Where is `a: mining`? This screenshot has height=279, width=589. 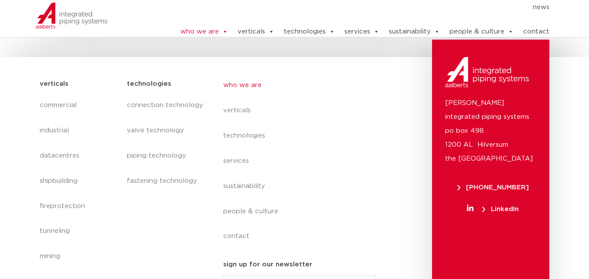 a: mining is located at coordinates (79, 257).